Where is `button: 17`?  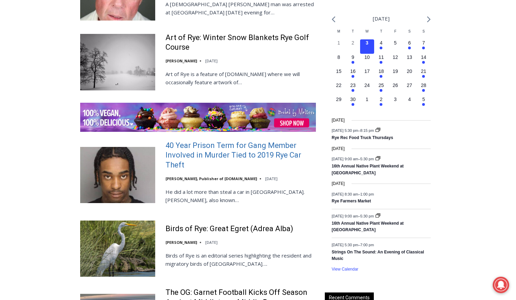 button: 17 is located at coordinates (367, 75).